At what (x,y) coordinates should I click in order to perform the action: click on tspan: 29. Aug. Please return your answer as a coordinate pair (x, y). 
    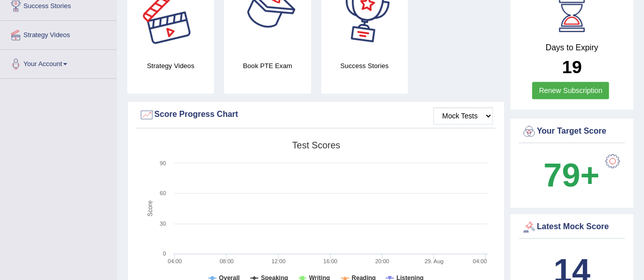
    Looking at the image, I should click on (434, 262).